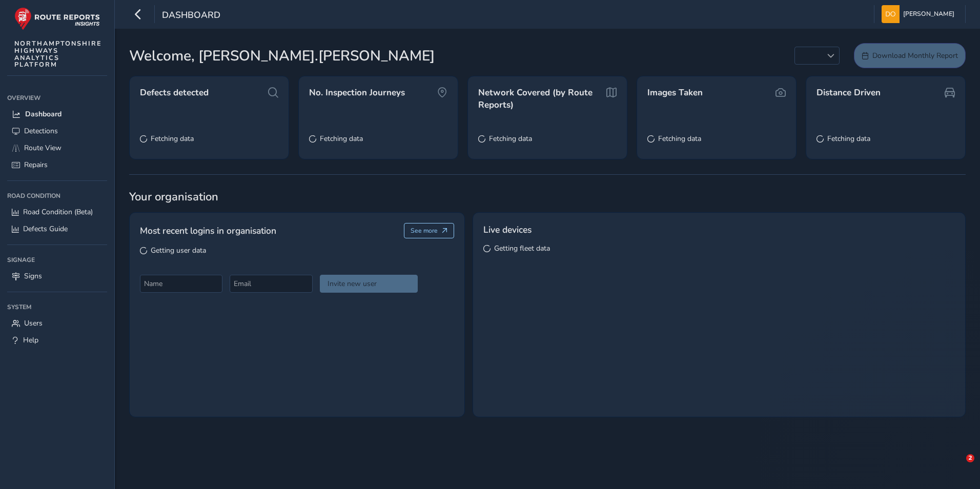  I want to click on a: Help, so click(57, 340).